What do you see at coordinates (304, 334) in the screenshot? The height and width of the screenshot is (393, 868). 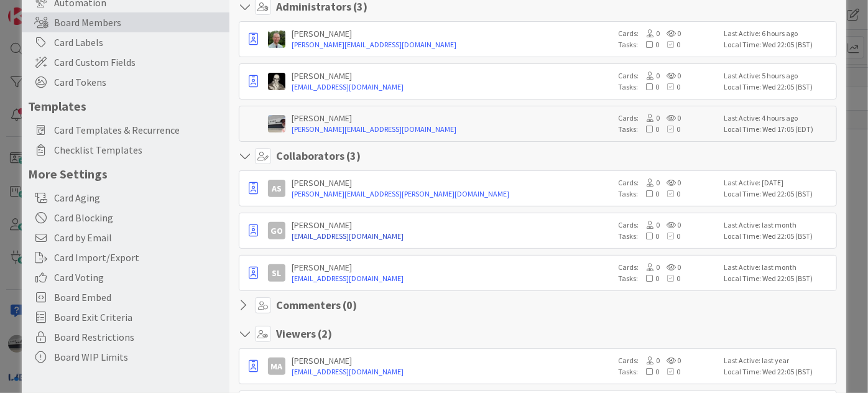 I see `h4: Viewers` at bounding box center [304, 334].